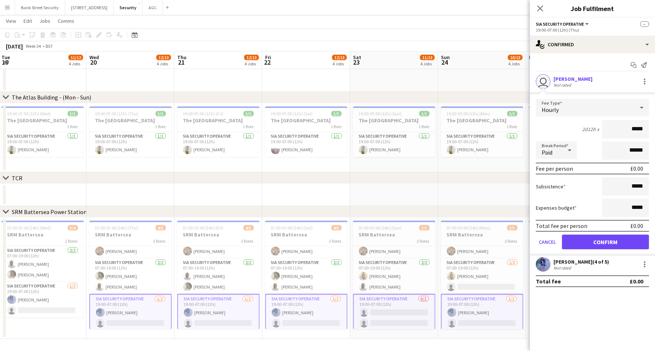 This screenshot has height=351, width=655. What do you see at coordinates (468, 228) in the screenshot?
I see `span: 07:00-07:00 (24h) (Mon)` at bounding box center [468, 228].